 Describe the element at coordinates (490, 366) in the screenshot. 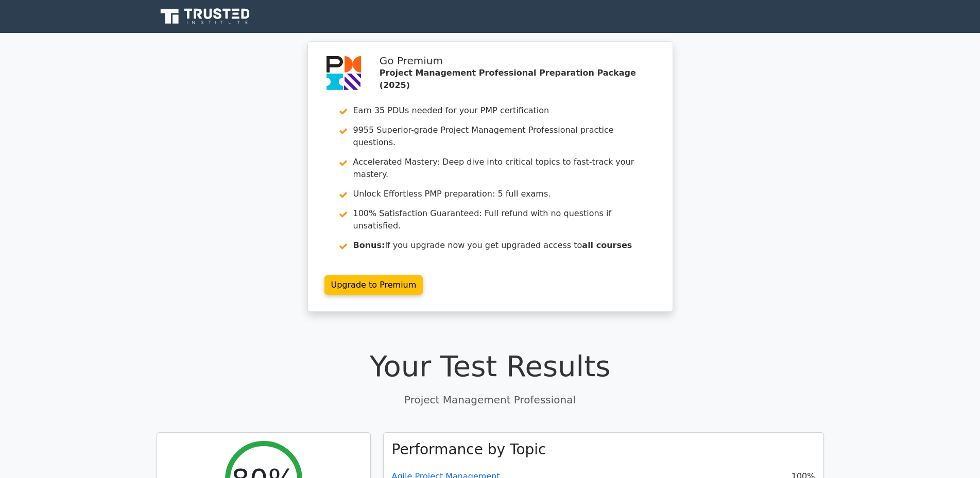

I see `h1: Your Test Results` at that location.